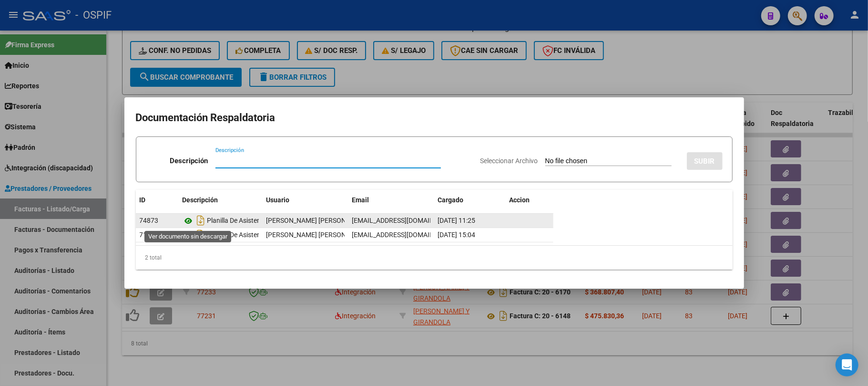 Image resolution: width=868 pixels, height=386 pixels. What do you see at coordinates (149, 234) in the screenshot?
I see `span: 71432` at bounding box center [149, 234].